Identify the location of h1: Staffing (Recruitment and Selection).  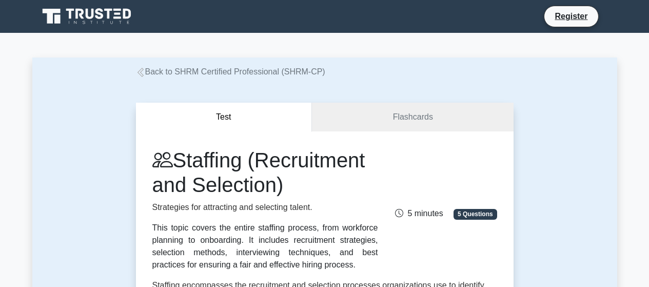
(265, 172).